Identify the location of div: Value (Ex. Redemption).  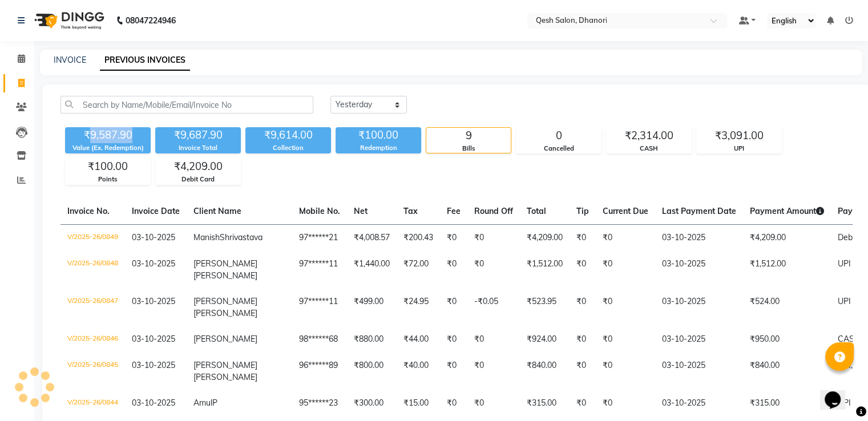
(108, 147).